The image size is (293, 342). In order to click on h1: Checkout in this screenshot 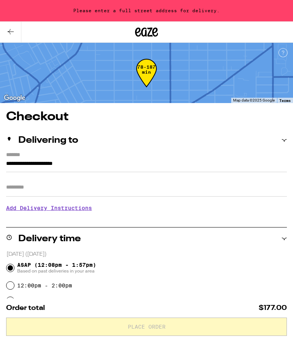, I will do `click(147, 117)`.